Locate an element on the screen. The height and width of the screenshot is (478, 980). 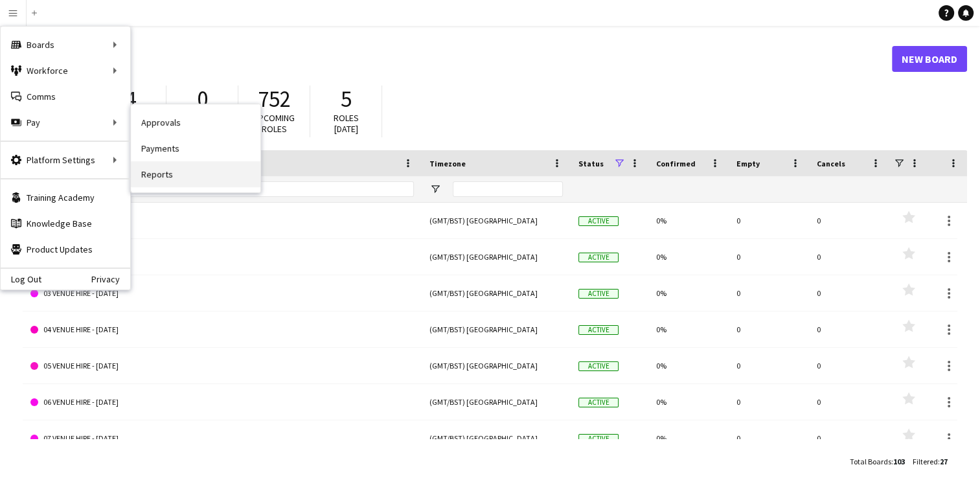
span: Empty is located at coordinates (748, 163).